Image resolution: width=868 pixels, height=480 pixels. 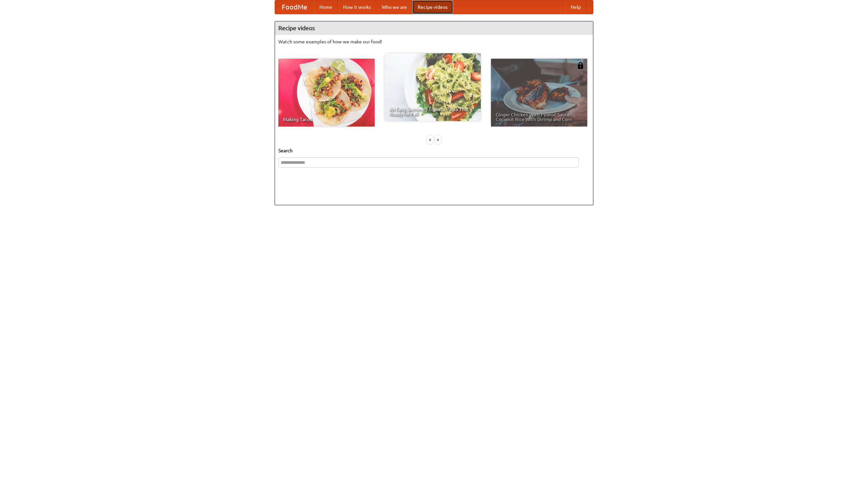 I want to click on a: Who we are, so click(x=394, y=7).